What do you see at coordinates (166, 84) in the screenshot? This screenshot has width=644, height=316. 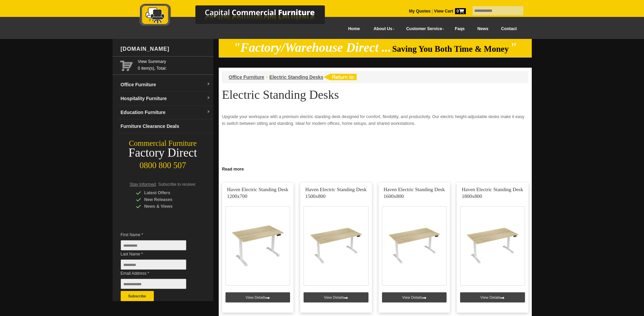 I see `a: Office Furnituredropdown` at bounding box center [166, 84].